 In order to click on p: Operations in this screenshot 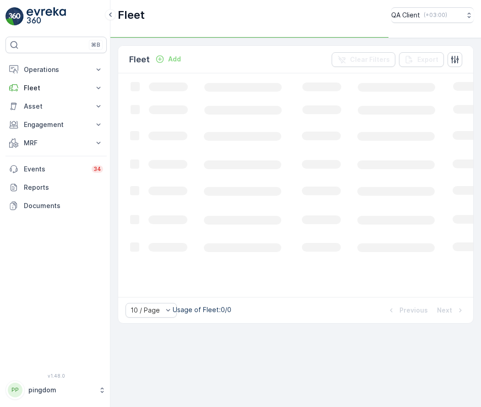, I will do `click(56, 70)`.